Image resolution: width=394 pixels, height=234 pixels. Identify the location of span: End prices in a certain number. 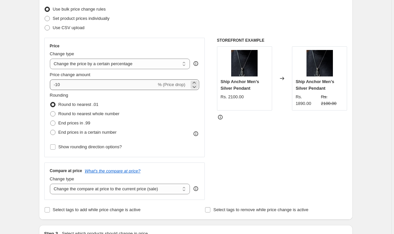
(88, 132).